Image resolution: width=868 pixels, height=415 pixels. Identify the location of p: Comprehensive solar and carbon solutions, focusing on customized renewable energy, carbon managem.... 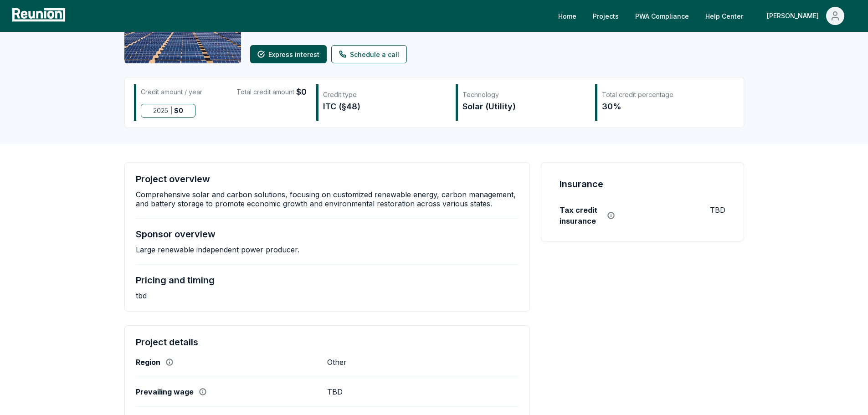
(327, 199).